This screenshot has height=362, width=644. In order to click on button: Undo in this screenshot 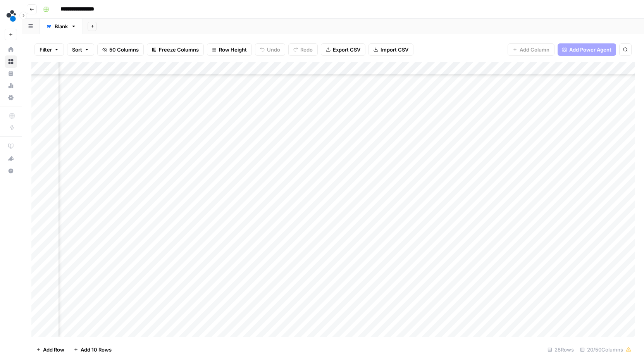, I will do `click(270, 50)`.